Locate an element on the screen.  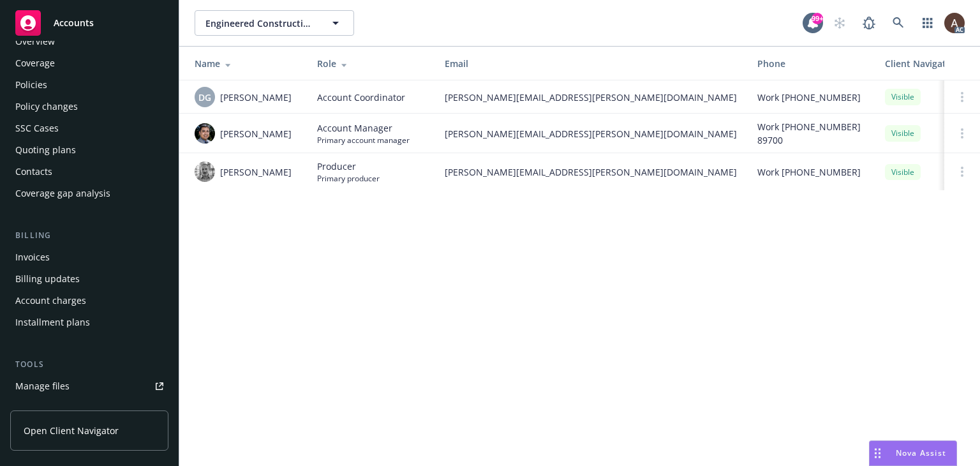
a: Manage files is located at coordinates (90, 386).